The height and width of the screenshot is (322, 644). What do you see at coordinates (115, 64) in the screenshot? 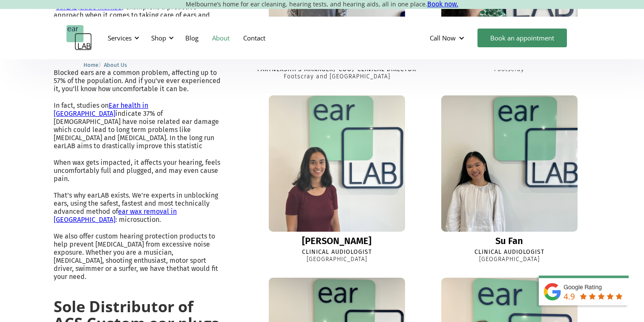
I see `a: About Us` at bounding box center [115, 64].